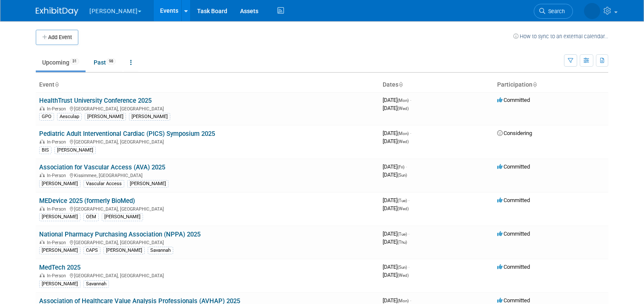 Image resolution: width=644 pixels, height=304 pixels. I want to click on div: Vascular Access, so click(104, 184).